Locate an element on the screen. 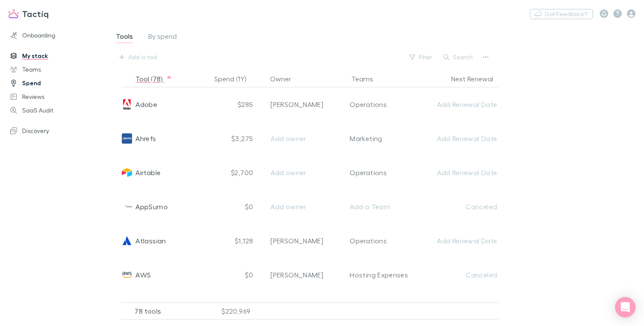 This screenshot has width=644, height=326. div: 78 tools is located at coordinates (164, 311).